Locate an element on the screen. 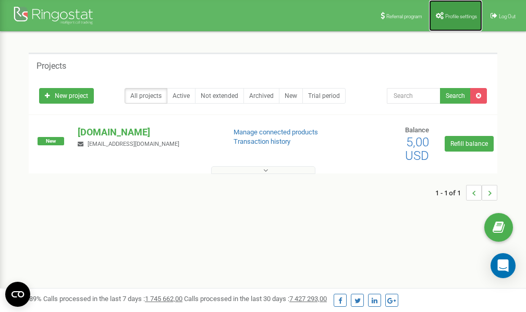 This screenshot has height=312, width=526. u: 1 745 662,00 is located at coordinates (164, 299).